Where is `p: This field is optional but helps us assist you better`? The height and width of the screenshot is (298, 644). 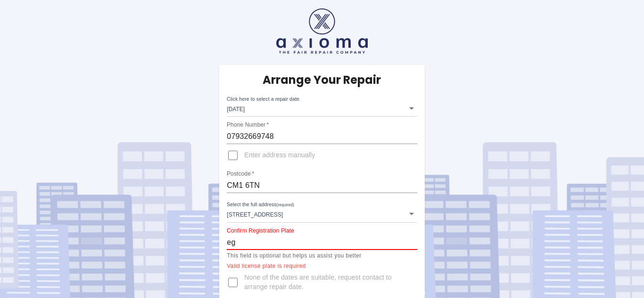
p: This field is optional but helps us assist you better is located at coordinates (322, 256).